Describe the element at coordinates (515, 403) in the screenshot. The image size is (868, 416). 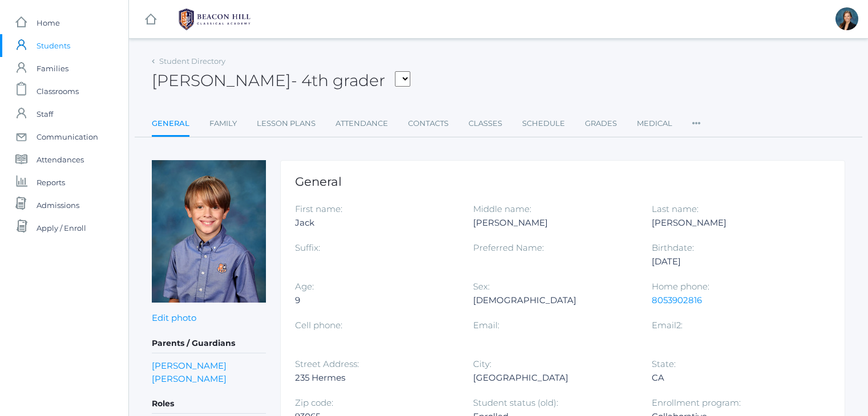
I see `label: Student status (old):` at that location.